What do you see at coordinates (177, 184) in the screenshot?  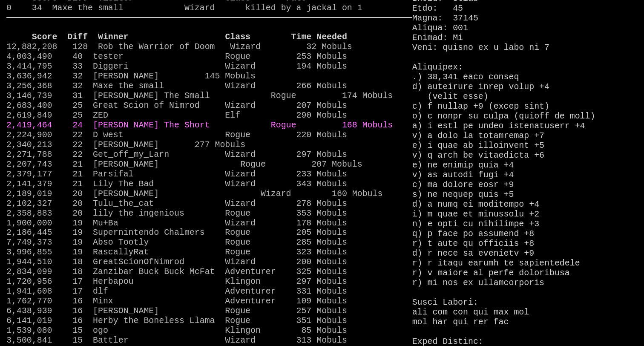 I see `a: 2,141,379 21 Lily The Bad Wizard 343 Mobuls` at bounding box center [177, 184].